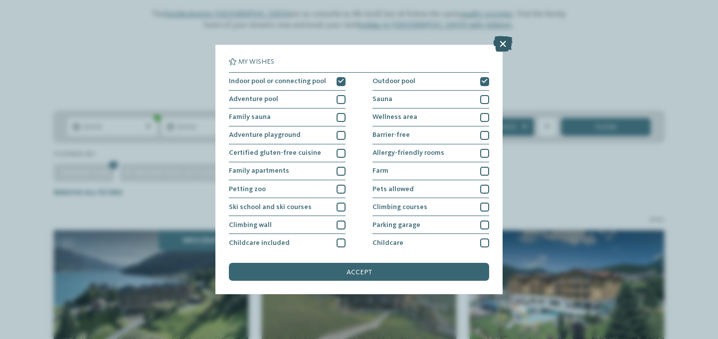 This screenshot has height=339, width=718. What do you see at coordinates (275, 153) in the screenshot?
I see `span: Certified gluten-free cuisine` at bounding box center [275, 153].